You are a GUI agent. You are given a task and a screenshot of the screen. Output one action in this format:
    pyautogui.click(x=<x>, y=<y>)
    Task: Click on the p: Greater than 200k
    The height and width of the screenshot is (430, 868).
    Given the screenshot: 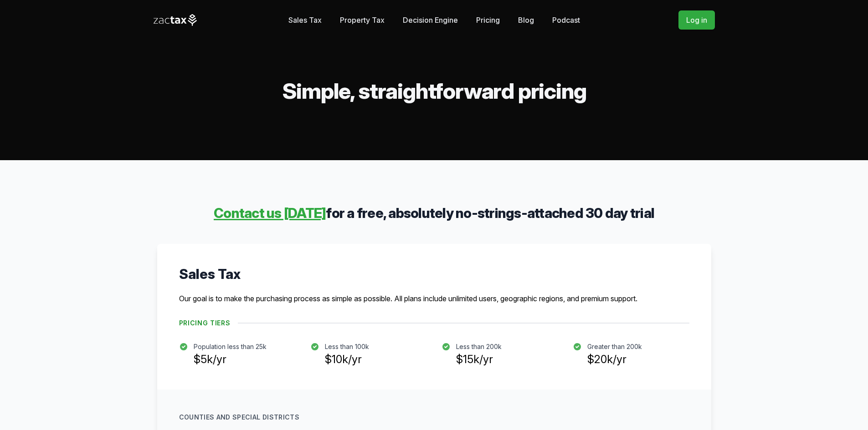 What is the action you would take?
    pyautogui.click(x=614, y=347)
    